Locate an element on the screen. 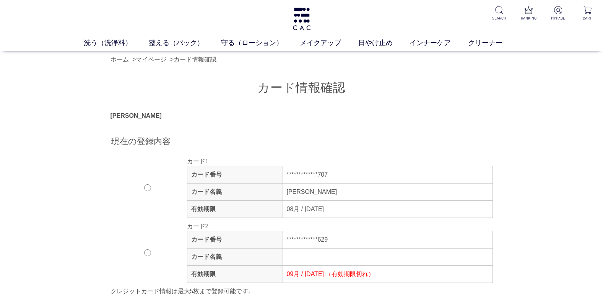  img: logo is located at coordinates (302, 19).